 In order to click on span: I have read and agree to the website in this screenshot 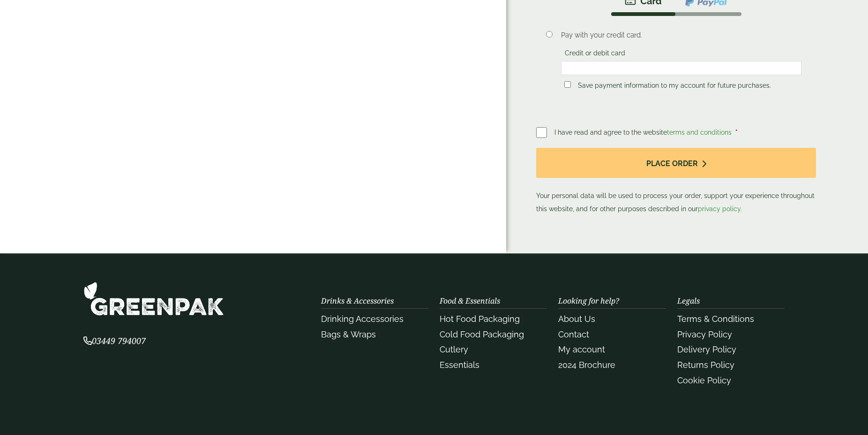, I will do `click(644, 133)`.